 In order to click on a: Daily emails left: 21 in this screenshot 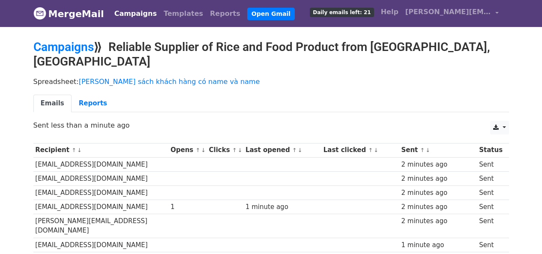, I will do `click(341, 12)`.